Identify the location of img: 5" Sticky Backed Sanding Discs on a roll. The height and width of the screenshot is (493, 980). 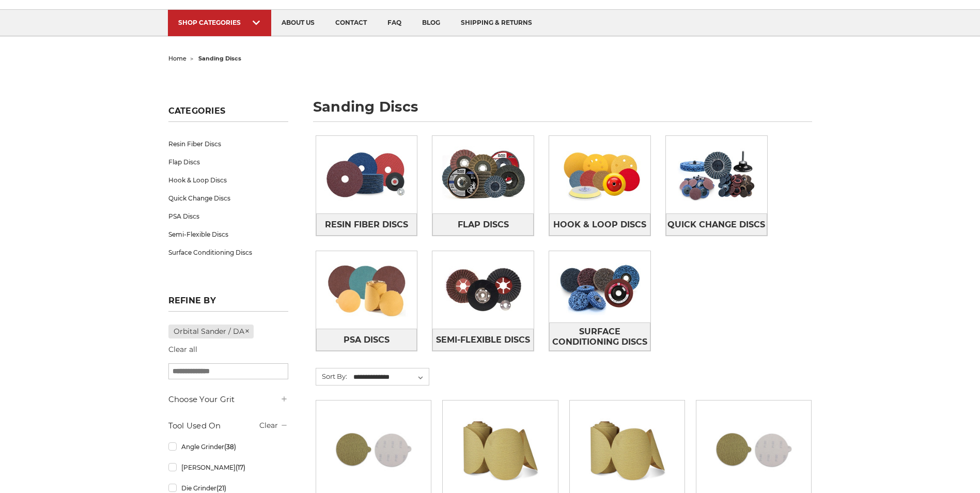
(627, 449).